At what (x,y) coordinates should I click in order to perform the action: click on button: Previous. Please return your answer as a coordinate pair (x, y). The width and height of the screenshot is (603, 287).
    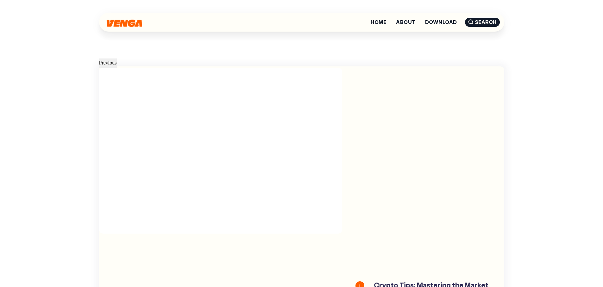
    Looking at the image, I should click on (108, 63).